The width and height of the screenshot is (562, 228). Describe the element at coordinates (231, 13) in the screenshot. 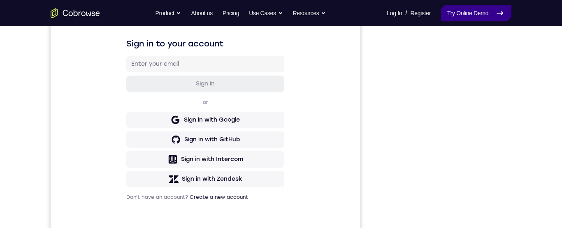

I see `a: Pricing` at that location.